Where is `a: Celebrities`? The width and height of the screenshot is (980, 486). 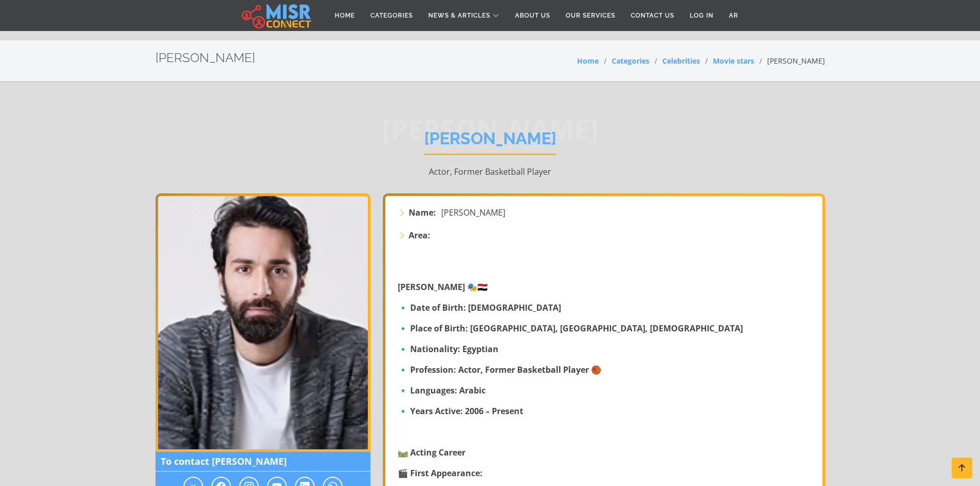
a: Celebrities is located at coordinates (681, 61).